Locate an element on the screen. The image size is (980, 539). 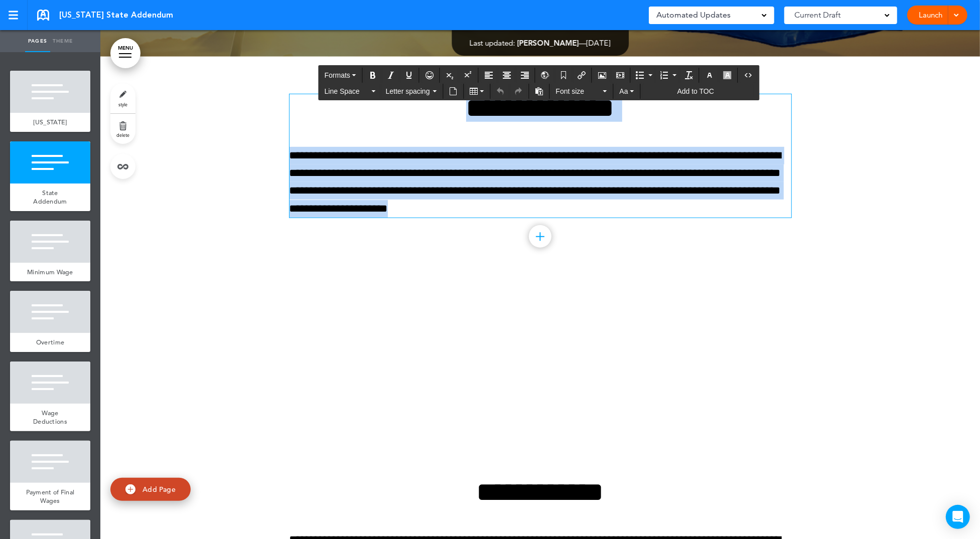
span: Minimum Wage is located at coordinates (50, 272).